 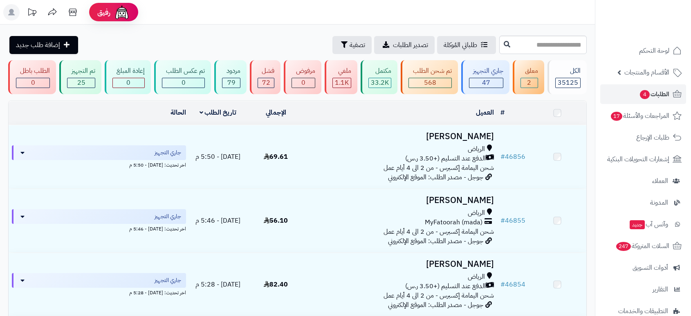 I want to click on span: تصدير الطلبات, so click(x=411, y=45).